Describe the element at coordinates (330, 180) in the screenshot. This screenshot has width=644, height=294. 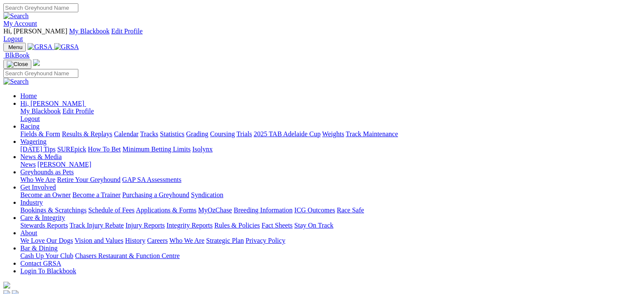
I see `div: Greyhounds as Pets` at that location.